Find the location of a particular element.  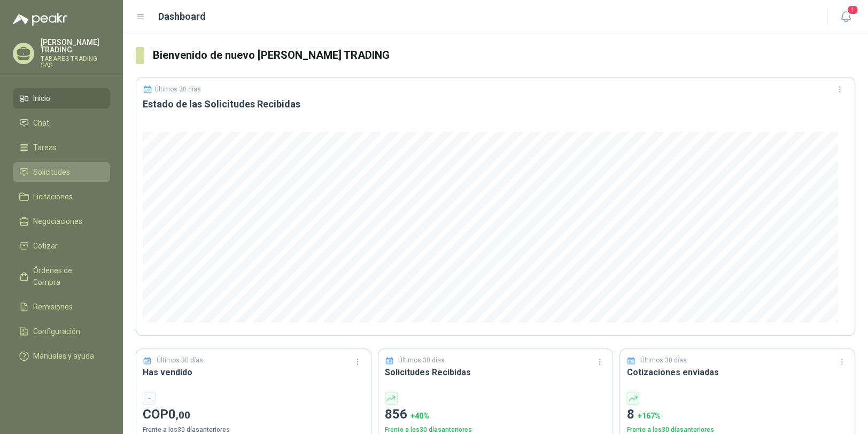

a: Inicio is located at coordinates (62, 99).